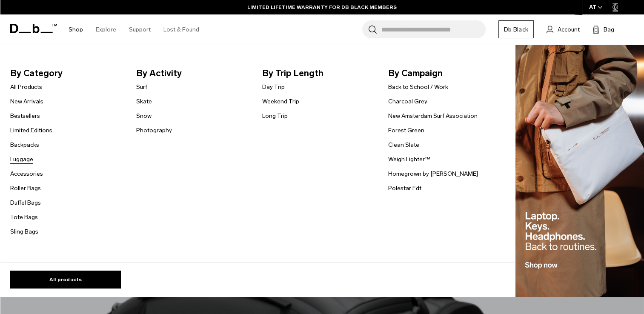 The image size is (644, 314). Describe the element at coordinates (516, 30) in the screenshot. I see `a: Db Black` at that location.